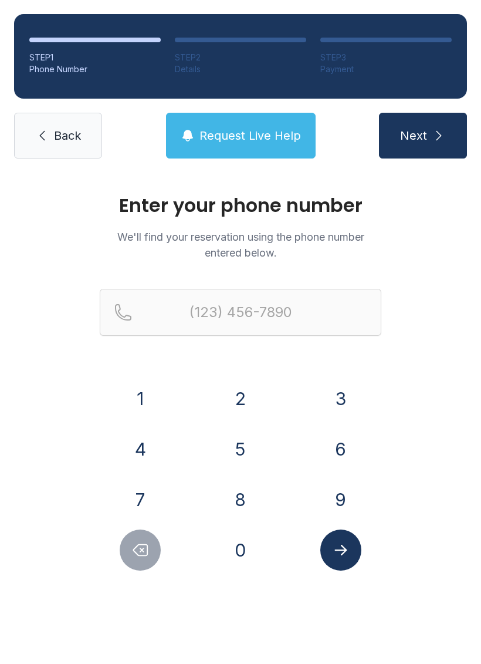  What do you see at coordinates (241, 69) in the screenshot?
I see `div: Details` at bounding box center [241, 69].